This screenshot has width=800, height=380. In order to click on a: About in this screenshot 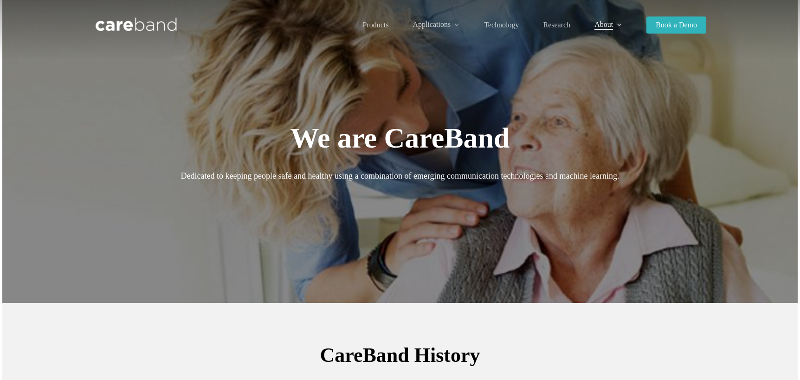, I will do `click(609, 25)`.